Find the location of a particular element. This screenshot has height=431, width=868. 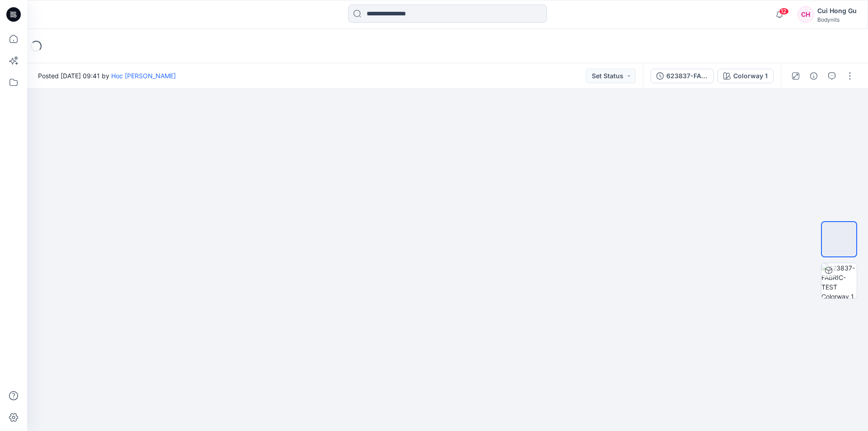

button: 623837-FABRIC-TEST is located at coordinates (682, 76).